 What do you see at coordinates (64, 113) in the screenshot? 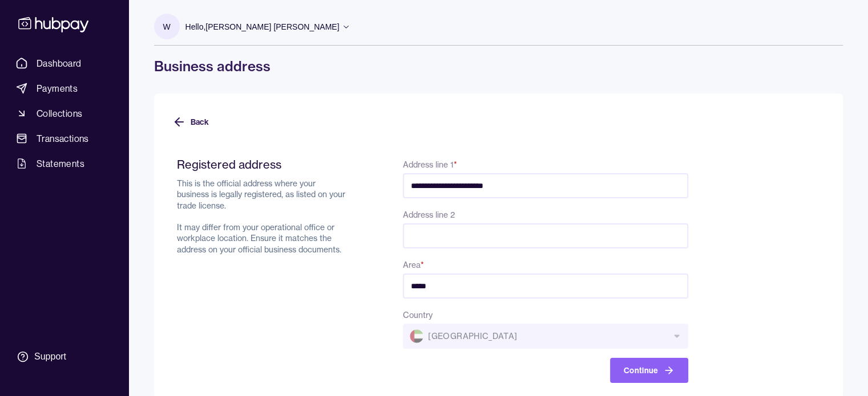
I see `a: Collections` at bounding box center [64, 113].